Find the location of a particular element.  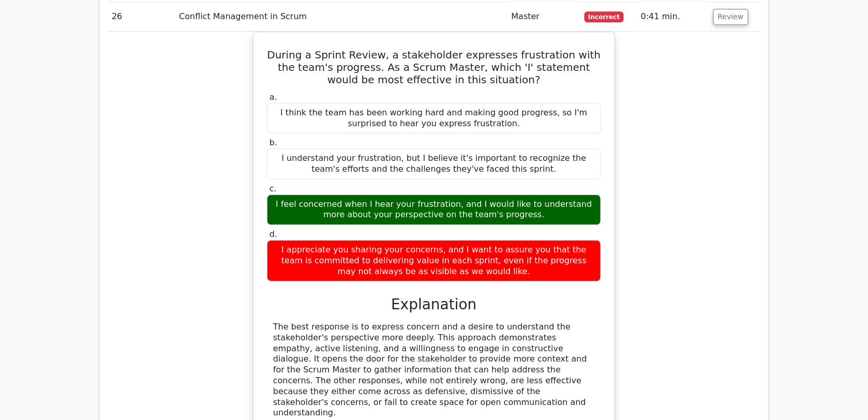

td: Conflict Management in Scrum is located at coordinates (341, 16).